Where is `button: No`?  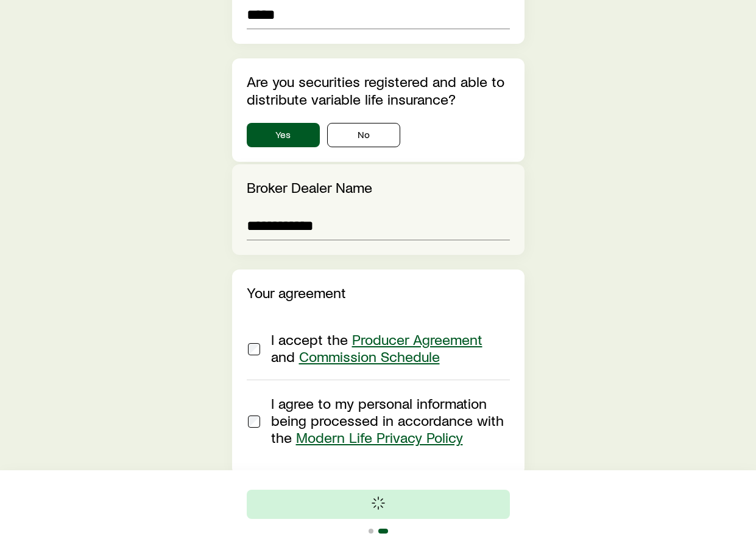 button: No is located at coordinates (364, 135).